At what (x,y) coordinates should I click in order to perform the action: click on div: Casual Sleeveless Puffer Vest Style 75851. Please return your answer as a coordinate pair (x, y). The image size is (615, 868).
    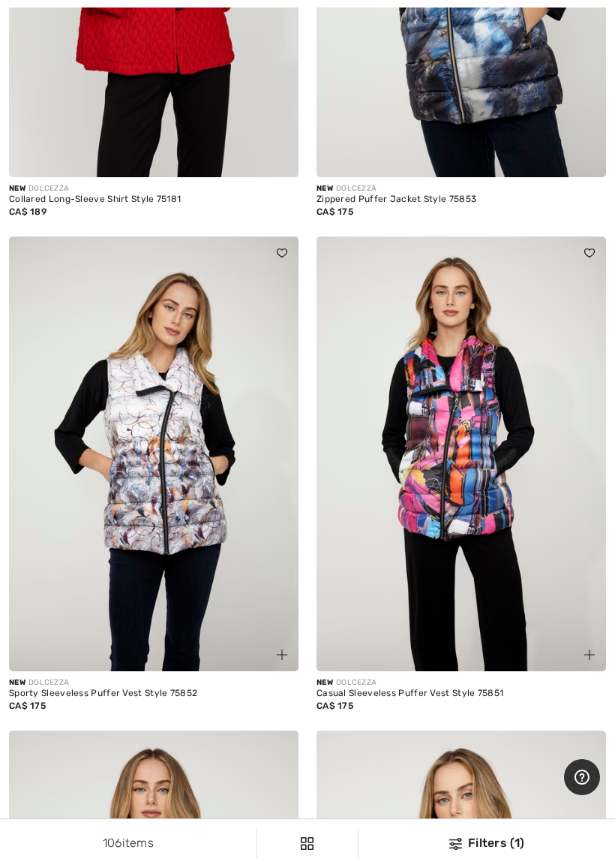
    Looking at the image, I should click on (461, 694).